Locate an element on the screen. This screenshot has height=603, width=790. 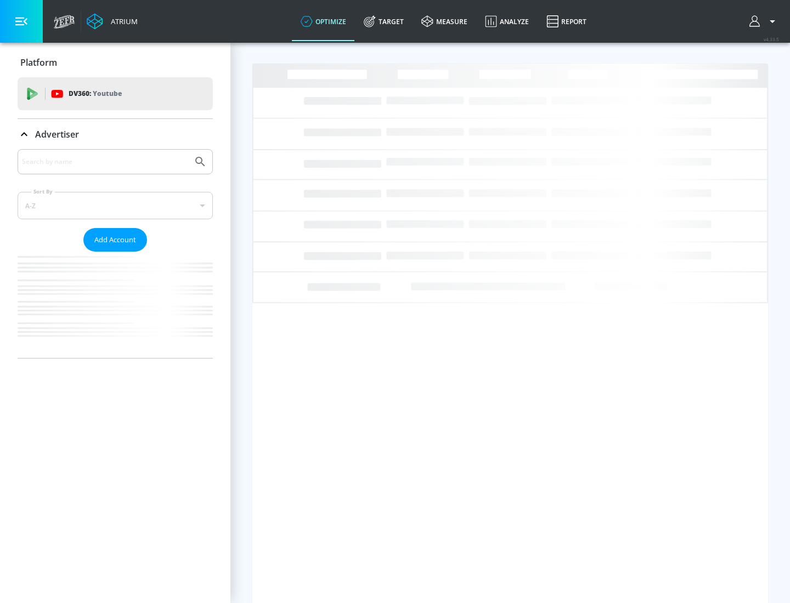
a: Atrium is located at coordinates (112, 21).